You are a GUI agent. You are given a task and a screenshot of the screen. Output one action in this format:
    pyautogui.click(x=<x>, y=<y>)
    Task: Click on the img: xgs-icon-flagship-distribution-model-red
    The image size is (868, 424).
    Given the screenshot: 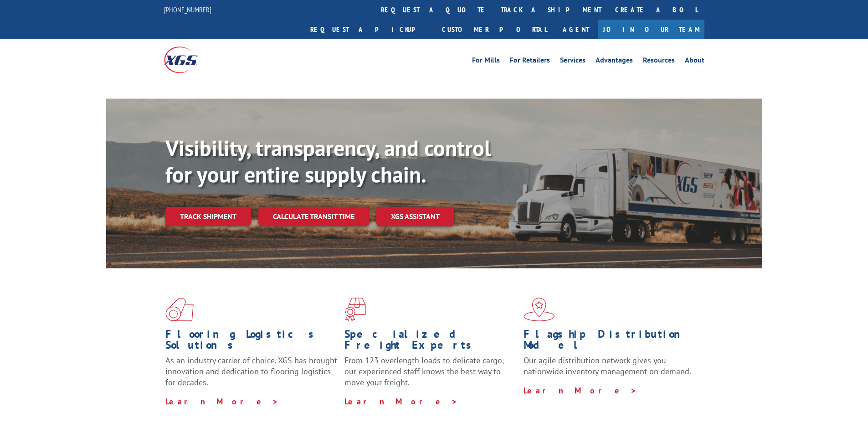 What is the action you would take?
    pyautogui.click(x=539, y=309)
    